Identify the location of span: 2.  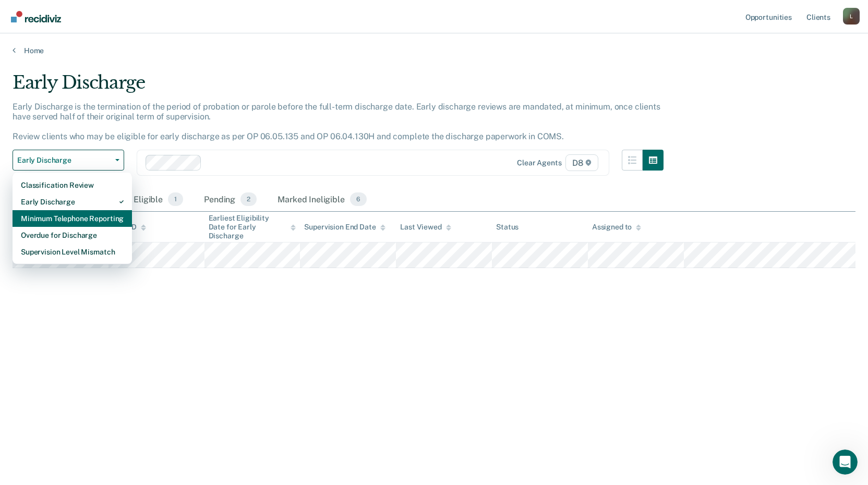
(248, 199).